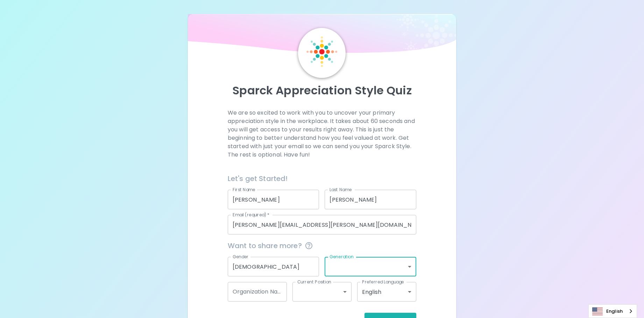 This screenshot has height=318, width=644. What do you see at coordinates (341, 257) in the screenshot?
I see `label: Generation` at bounding box center [341, 257].